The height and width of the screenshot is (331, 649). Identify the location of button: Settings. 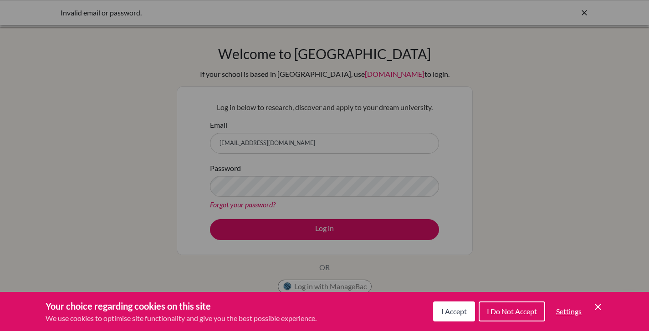
(569, 312).